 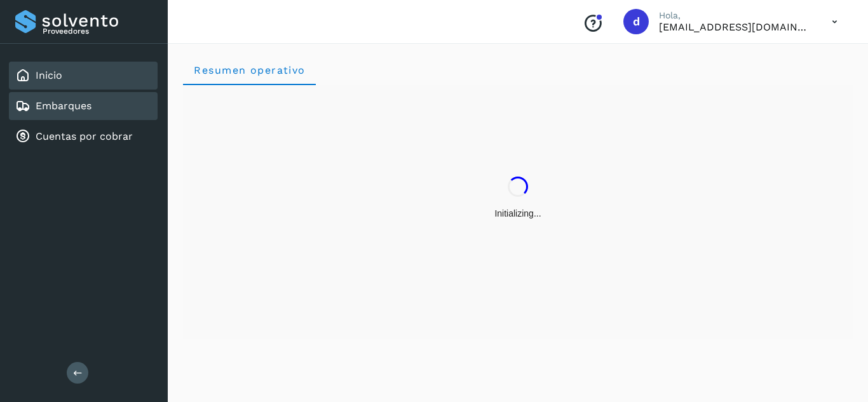 I want to click on p: Hola,, so click(x=735, y=15).